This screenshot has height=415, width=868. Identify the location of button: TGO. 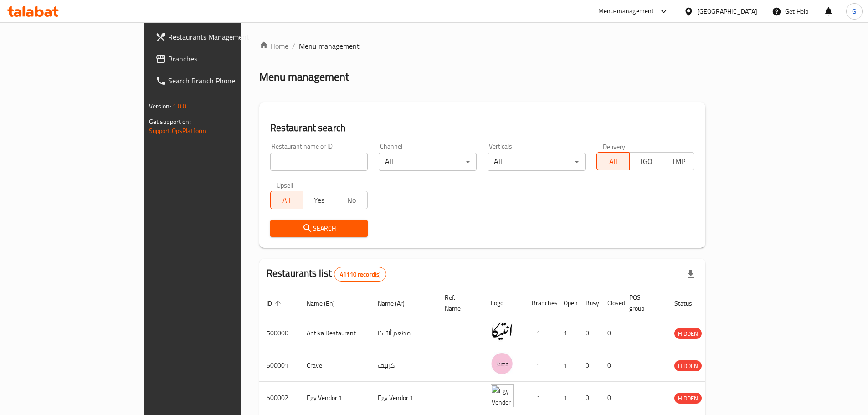
(645, 161).